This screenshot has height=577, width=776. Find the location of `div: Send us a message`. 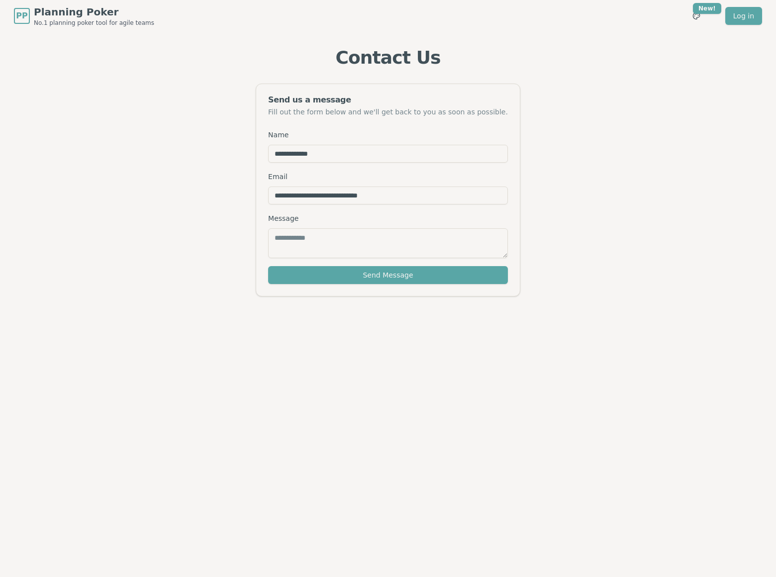

div: Send us a message is located at coordinates (388, 100).